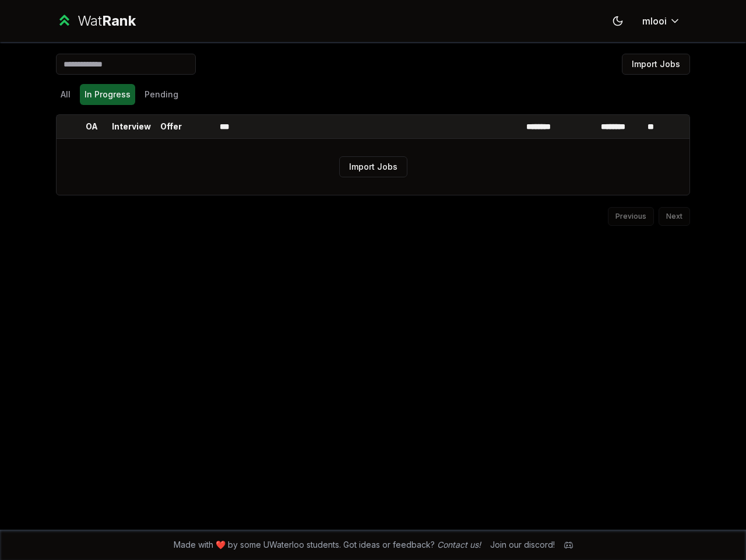  Describe the element at coordinates (65, 94) in the screenshot. I see `button: All` at that location.